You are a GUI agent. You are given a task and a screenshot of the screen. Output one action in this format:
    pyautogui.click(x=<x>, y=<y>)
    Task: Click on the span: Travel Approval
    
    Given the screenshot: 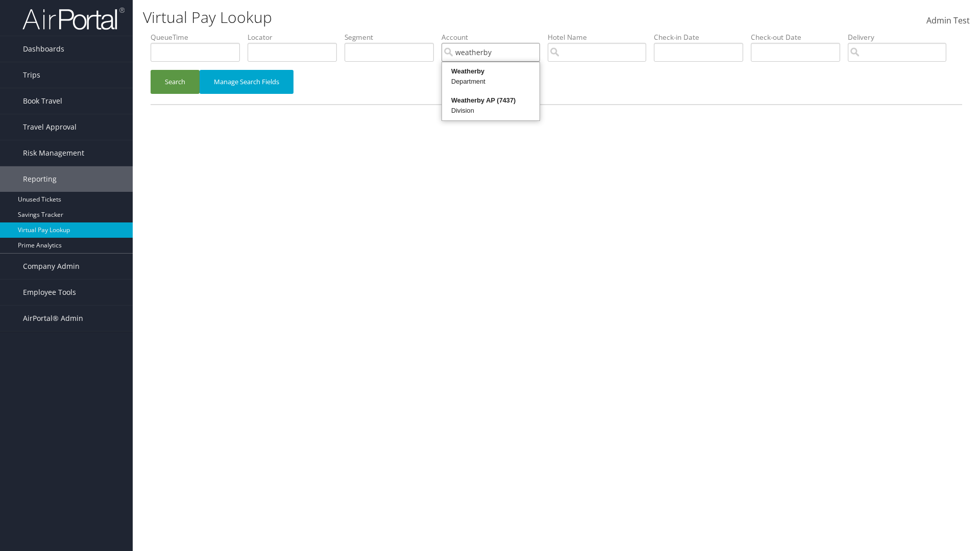 What is the action you would take?
    pyautogui.click(x=49, y=127)
    